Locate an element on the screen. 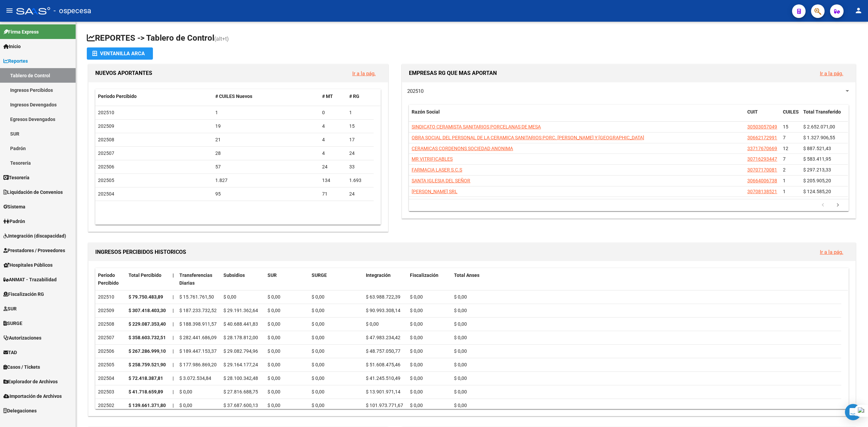 Image resolution: width=868 pixels, height=427 pixels. div: 17 is located at coordinates (360, 139).